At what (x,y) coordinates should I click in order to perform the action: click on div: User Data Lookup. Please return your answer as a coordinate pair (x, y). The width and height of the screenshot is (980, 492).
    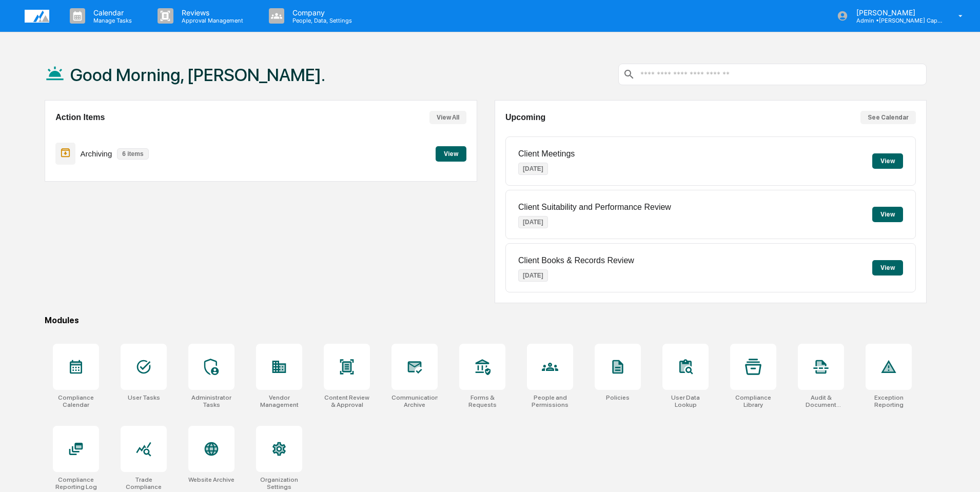
    Looking at the image, I should click on (686, 401).